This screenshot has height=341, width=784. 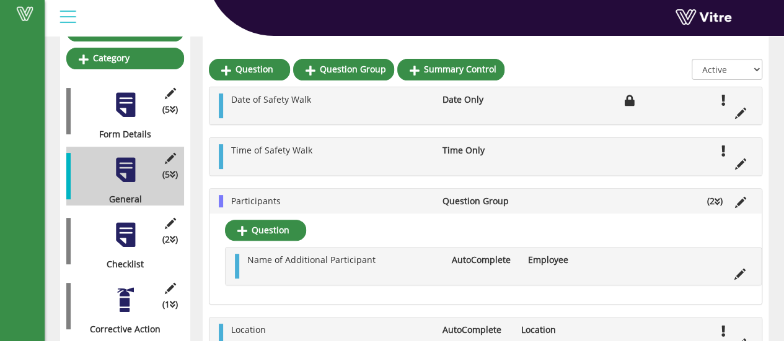 What do you see at coordinates (343, 69) in the screenshot?
I see `a: Question Group` at bounding box center [343, 69].